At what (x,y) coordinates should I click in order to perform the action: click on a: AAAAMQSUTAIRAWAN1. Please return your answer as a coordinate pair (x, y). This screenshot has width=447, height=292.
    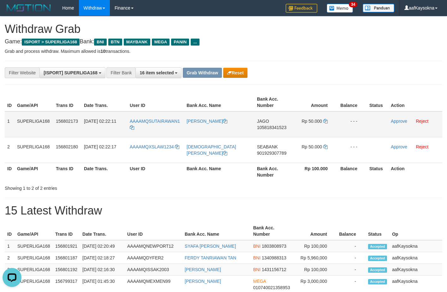
    Looking at the image, I should click on (155, 124).